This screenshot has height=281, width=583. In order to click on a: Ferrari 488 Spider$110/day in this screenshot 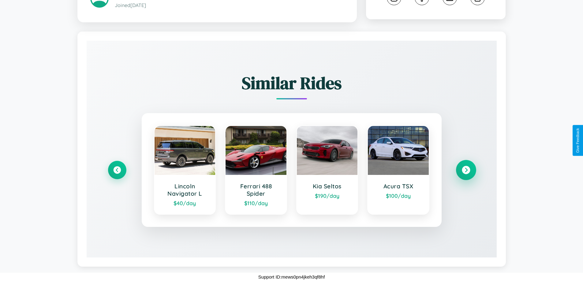, I will do `click(256, 170)`.